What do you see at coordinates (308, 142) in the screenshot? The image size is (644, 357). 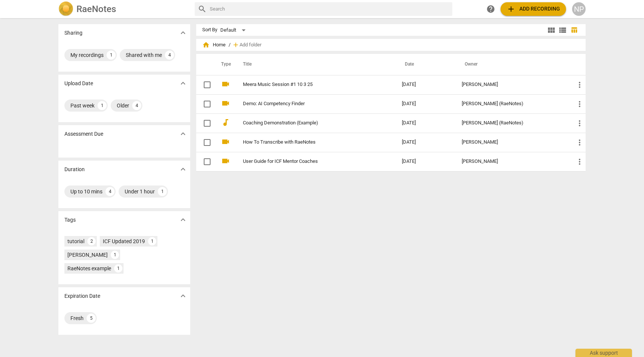 I see `a: How To Transcribe with RaeNotes` at bounding box center [308, 142].